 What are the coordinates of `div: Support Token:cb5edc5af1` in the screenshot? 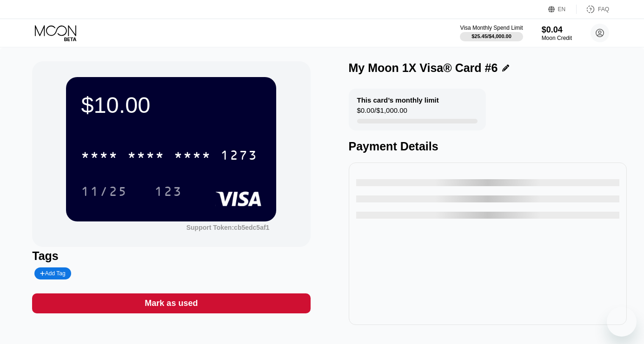 It's located at (228, 227).